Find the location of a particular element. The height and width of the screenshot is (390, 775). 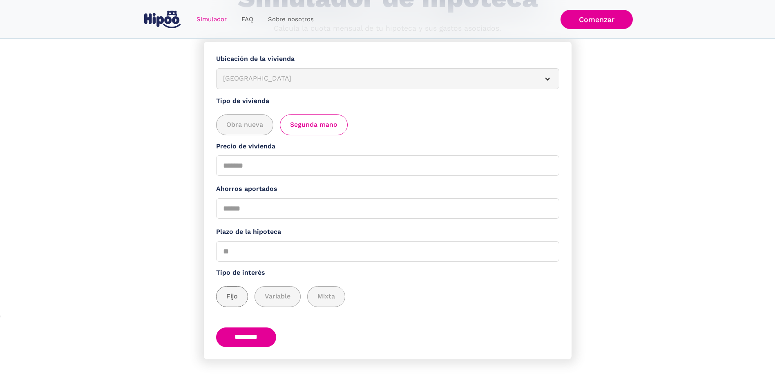

span: Obra nueva is located at coordinates (245, 125).